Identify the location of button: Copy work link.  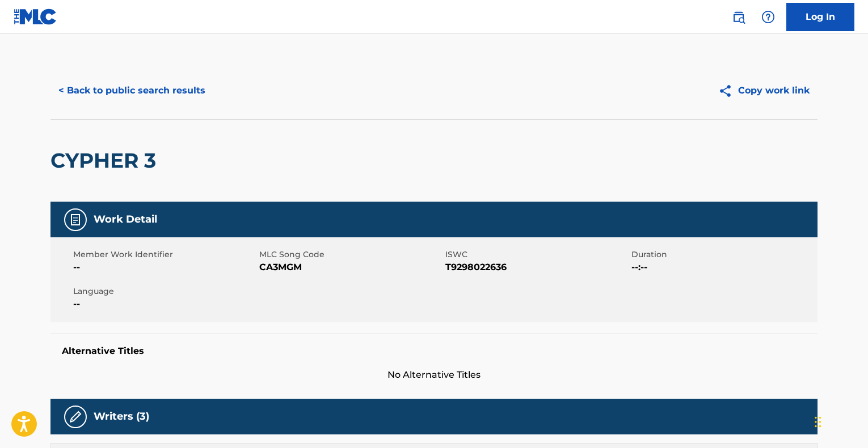
(764, 91).